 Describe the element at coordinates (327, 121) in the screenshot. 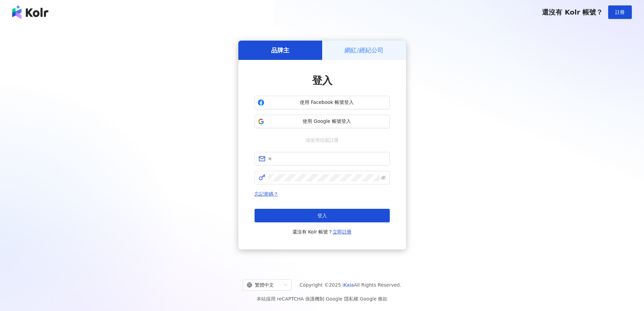

I see `span: 使用 Google 帳號登入` at that location.